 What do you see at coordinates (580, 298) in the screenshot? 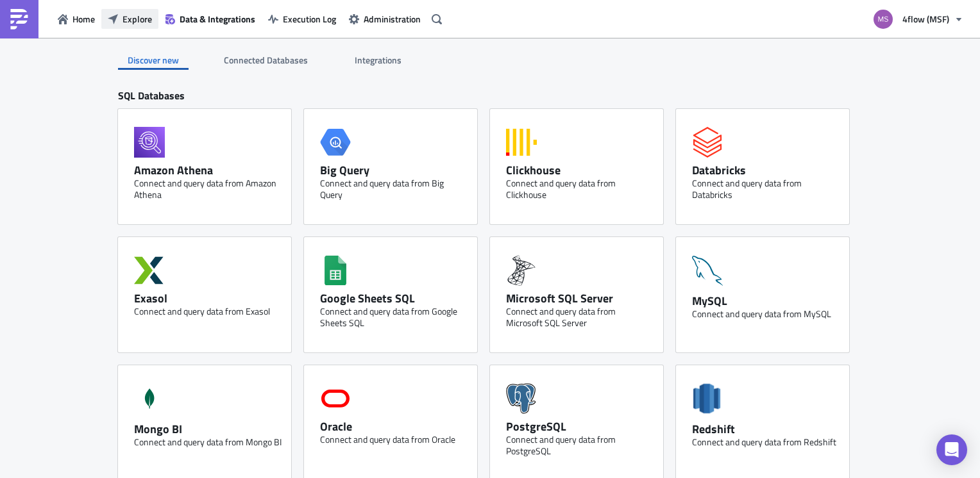
I see `div: Microsoft SQL Server` at bounding box center [580, 298].